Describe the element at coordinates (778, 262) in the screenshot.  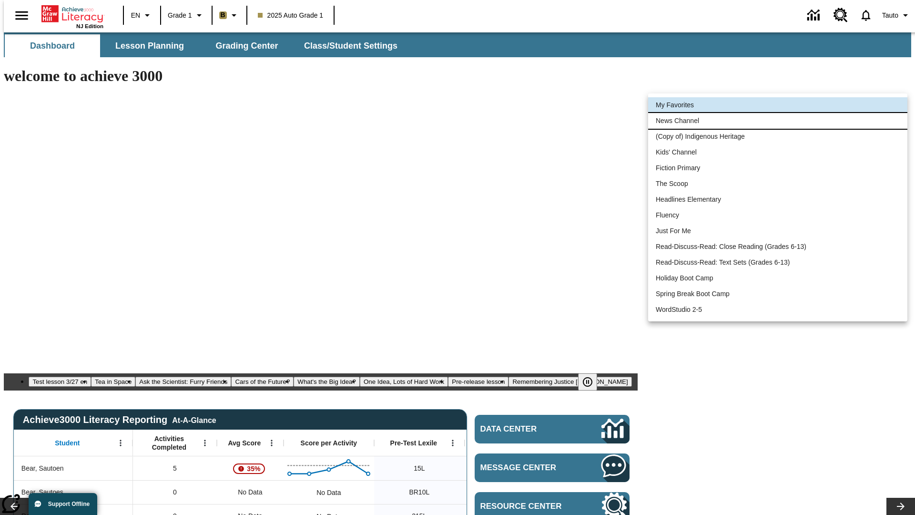
I see `li: Read-Discuss-Read: Text Sets (Grades 6-13)` at that location.